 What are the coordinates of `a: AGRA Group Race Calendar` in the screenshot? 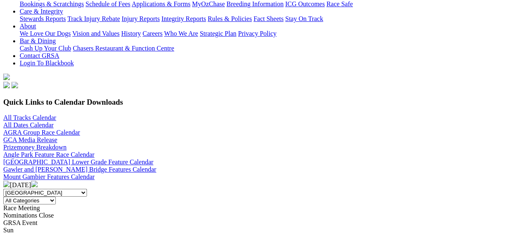 It's located at (41, 132).